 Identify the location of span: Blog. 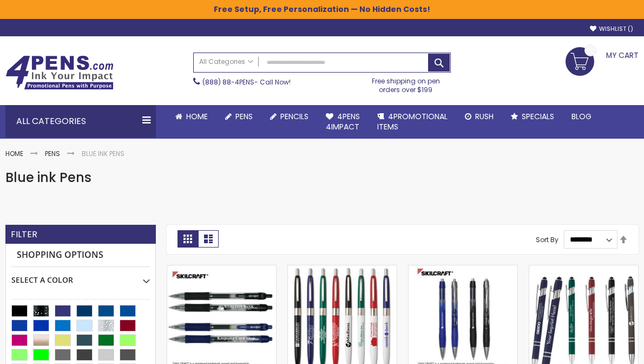
(581, 117).